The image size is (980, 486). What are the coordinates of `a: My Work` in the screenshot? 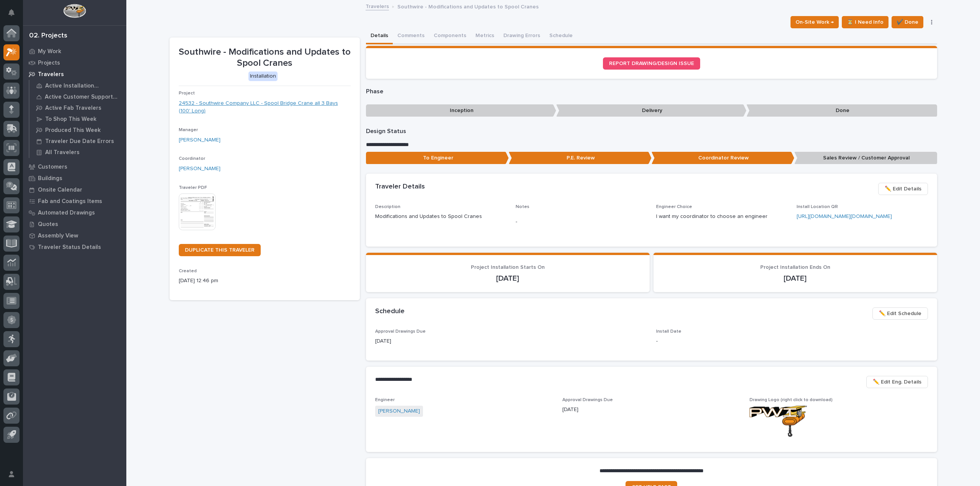 It's located at (74, 52).